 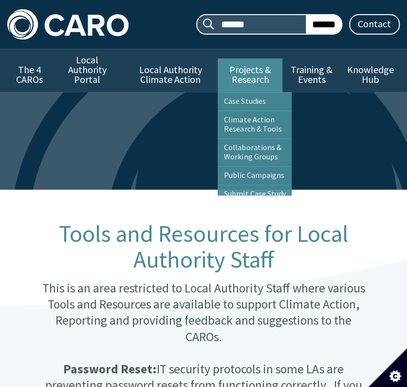 What do you see at coordinates (311, 75) in the screenshot?
I see `a: Training & Events` at bounding box center [311, 75].